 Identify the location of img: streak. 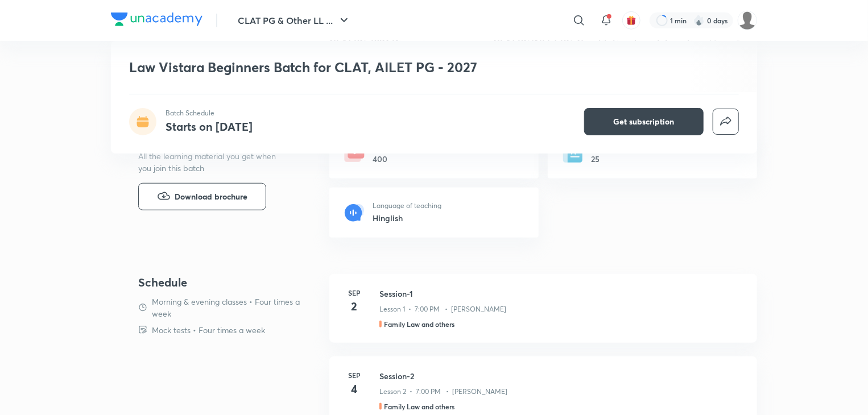
(699, 21).